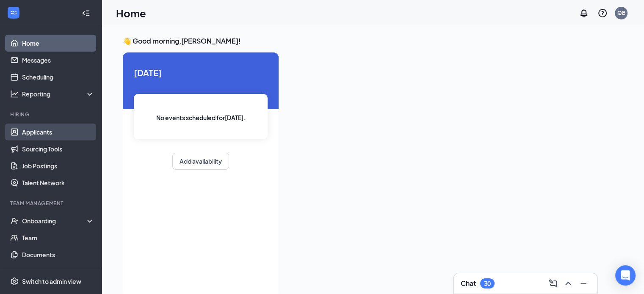  I want to click on a: Surveys, so click(58, 272).